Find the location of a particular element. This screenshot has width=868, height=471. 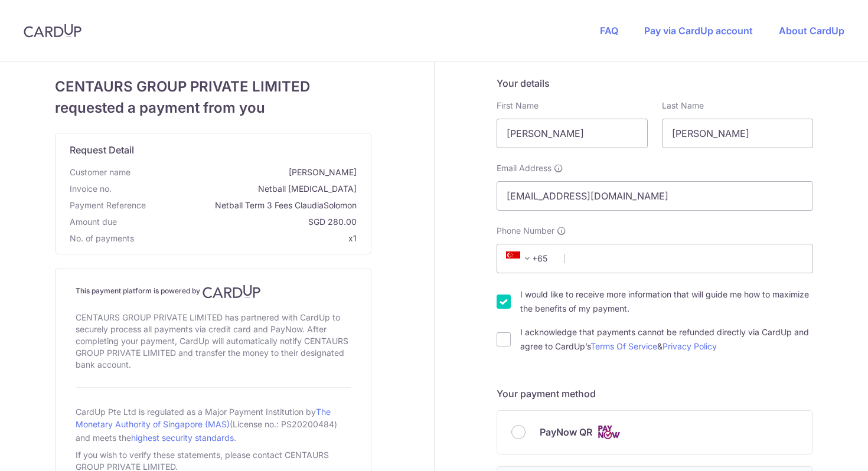

span: CENTAURS GROUP PRIVATE LIMITED is located at coordinates (213, 87).